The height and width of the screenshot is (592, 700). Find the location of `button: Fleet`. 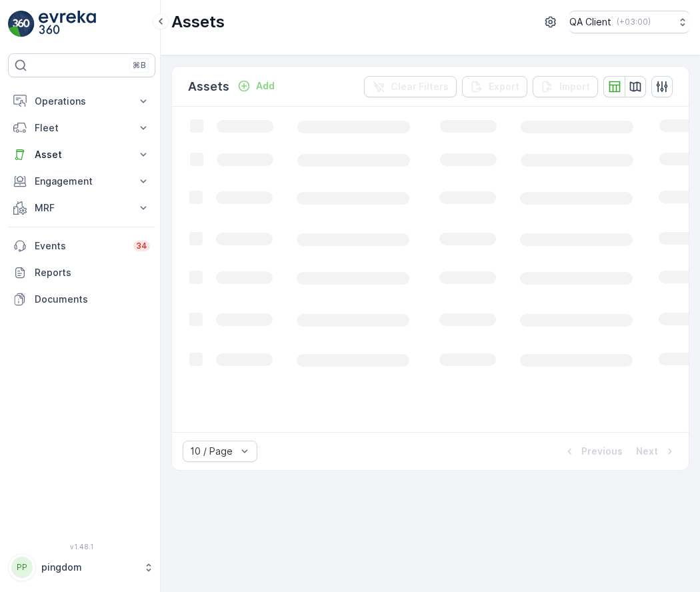

button: Fleet is located at coordinates (82, 128).